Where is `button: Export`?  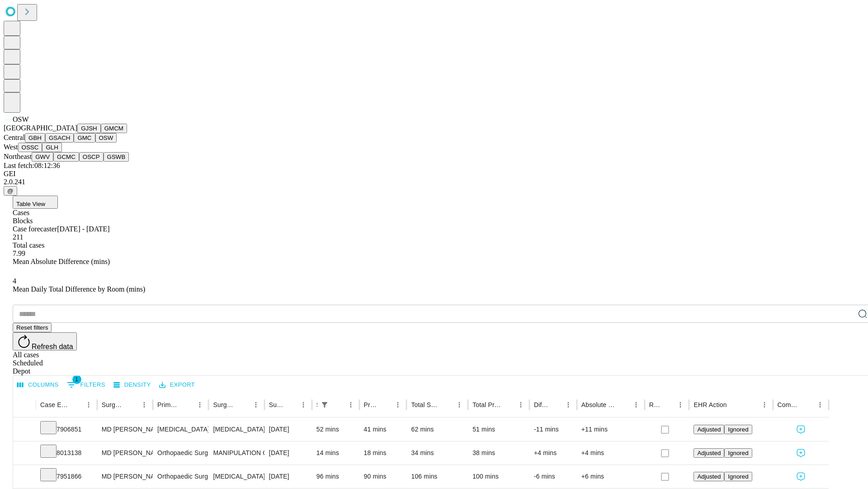
button: Export is located at coordinates (177, 385).